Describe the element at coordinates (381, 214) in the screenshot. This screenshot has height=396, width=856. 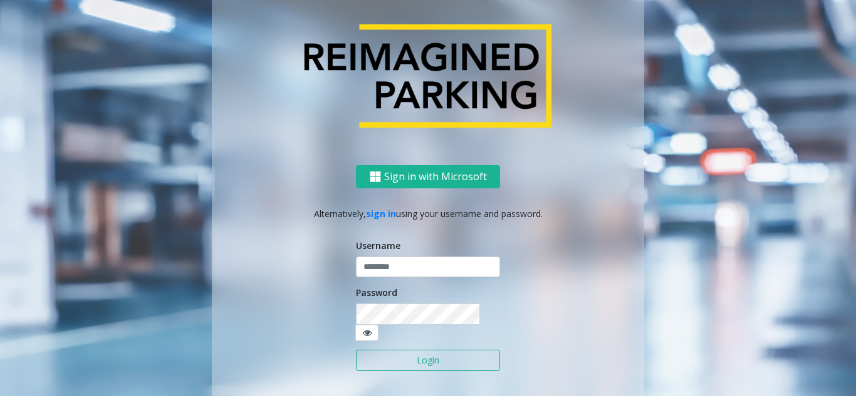
I see `a: sign in` at that location.